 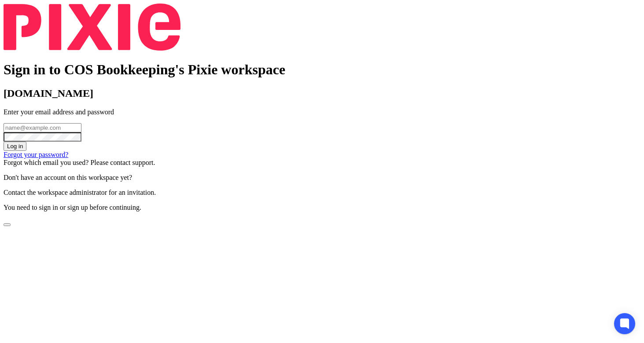 What do you see at coordinates (322, 112) in the screenshot?
I see `p: Enter your email address and password` at bounding box center [322, 112].